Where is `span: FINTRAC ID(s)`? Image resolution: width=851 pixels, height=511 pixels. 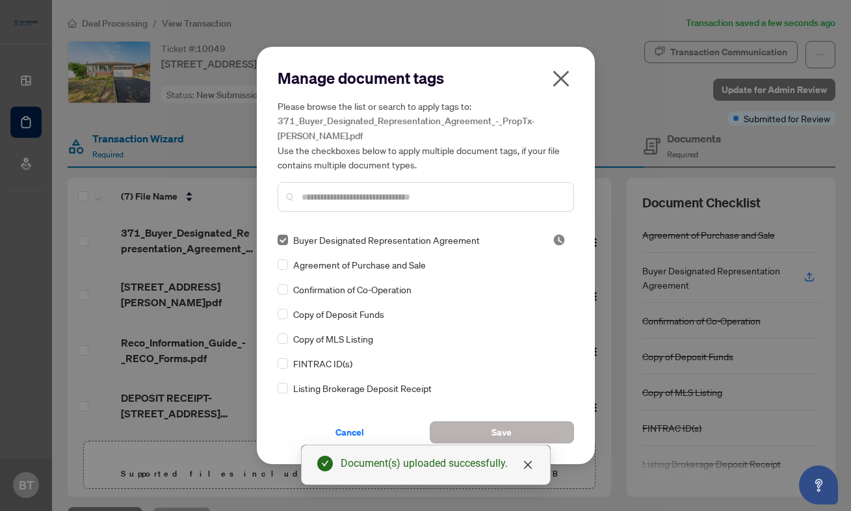 span: FINTRAC ID(s) is located at coordinates (323, 364).